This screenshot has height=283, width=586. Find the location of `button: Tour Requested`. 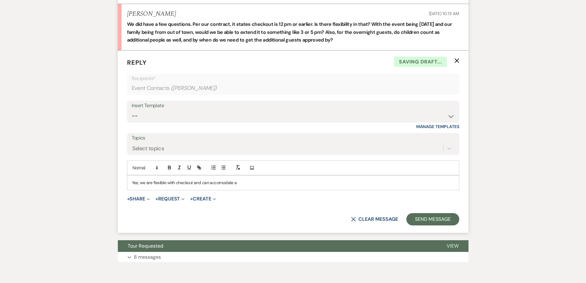

button: Tour Requested is located at coordinates (277, 246).